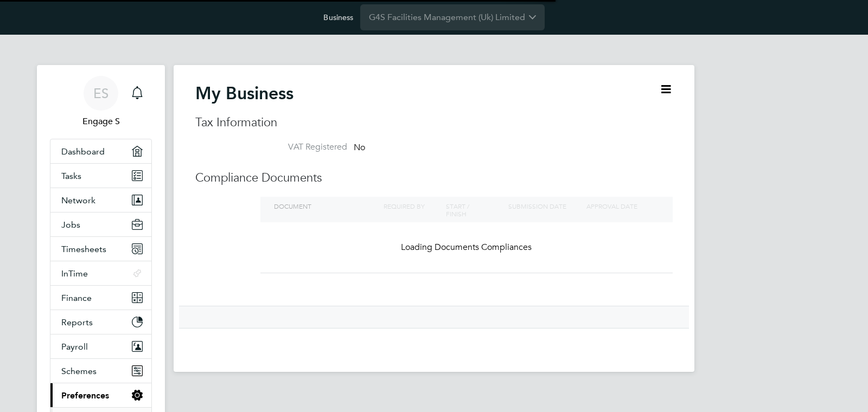 This screenshot has width=868, height=412. Describe the element at coordinates (101, 347) in the screenshot. I see `button: Payroll` at that location.